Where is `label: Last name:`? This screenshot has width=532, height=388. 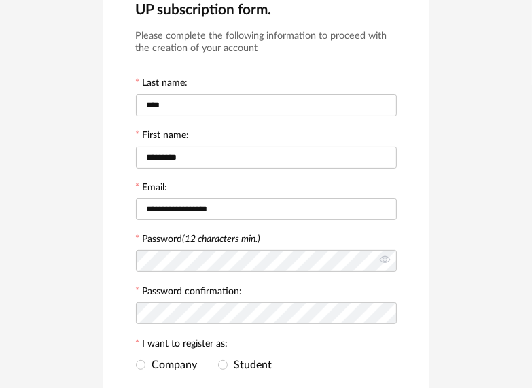 label: Last name: is located at coordinates (162, 84).